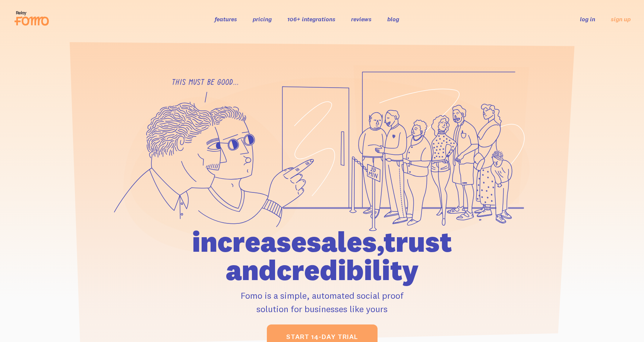  Describe the element at coordinates (261, 19) in the screenshot. I see `a: pricing` at that location.